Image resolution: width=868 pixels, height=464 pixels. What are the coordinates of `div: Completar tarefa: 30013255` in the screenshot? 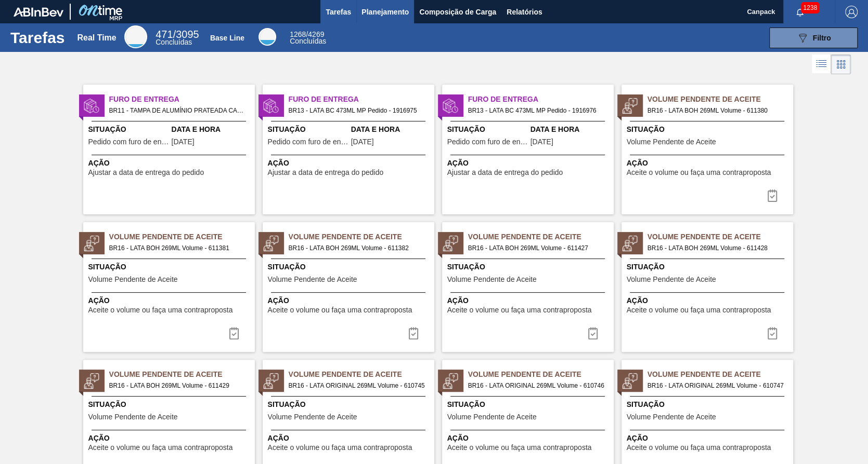 It's located at (234, 334).